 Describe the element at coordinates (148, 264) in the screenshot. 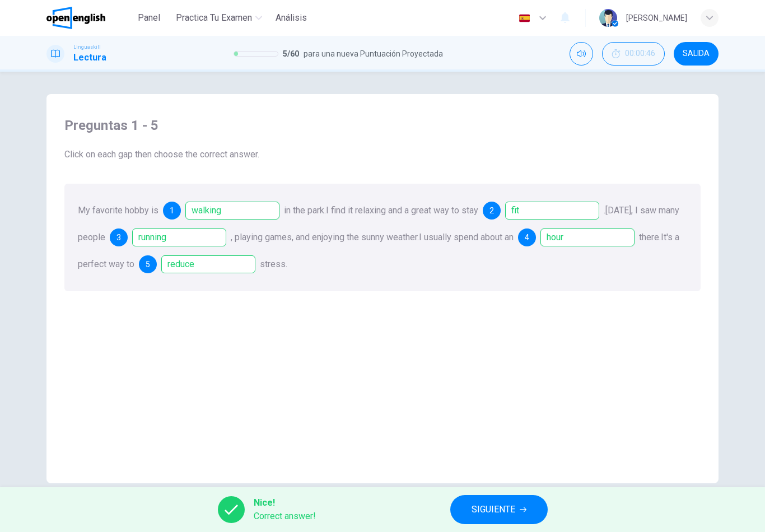

I see `span: 5` at that location.